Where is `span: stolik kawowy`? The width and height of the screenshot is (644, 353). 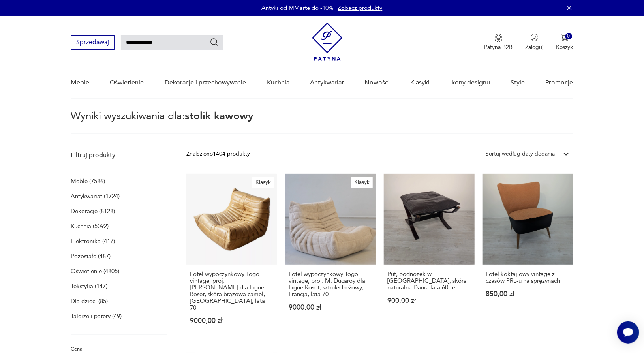
span: stolik kawowy is located at coordinates (219, 116).